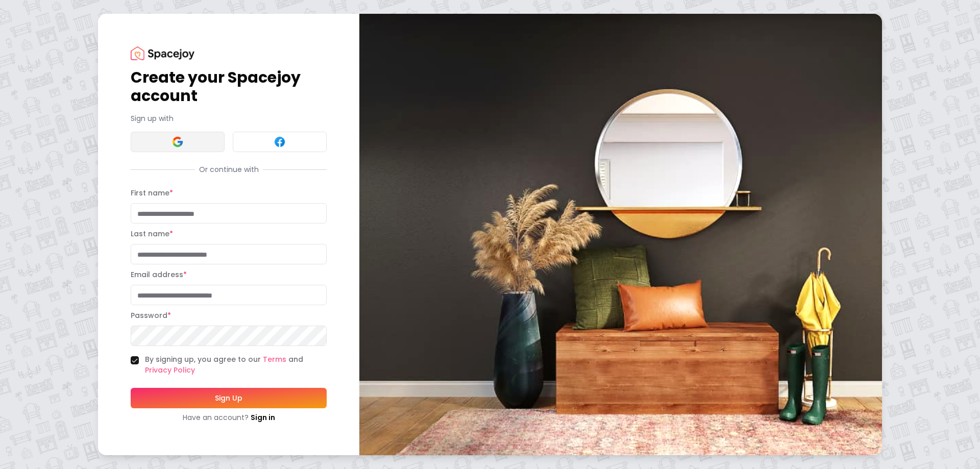  What do you see at coordinates (170, 370) in the screenshot?
I see `a: Privacy Policy` at bounding box center [170, 370].